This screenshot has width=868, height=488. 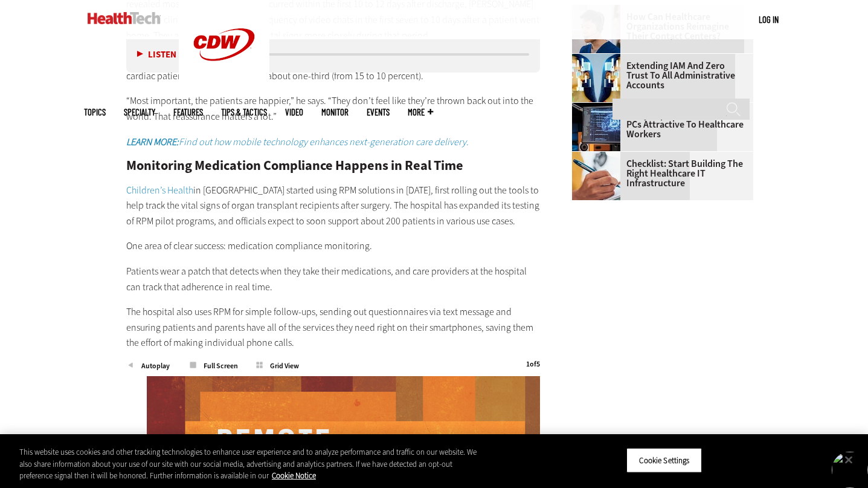 I want to click on p: One area of clear success: medication compliance monitoring., so click(x=334, y=246).